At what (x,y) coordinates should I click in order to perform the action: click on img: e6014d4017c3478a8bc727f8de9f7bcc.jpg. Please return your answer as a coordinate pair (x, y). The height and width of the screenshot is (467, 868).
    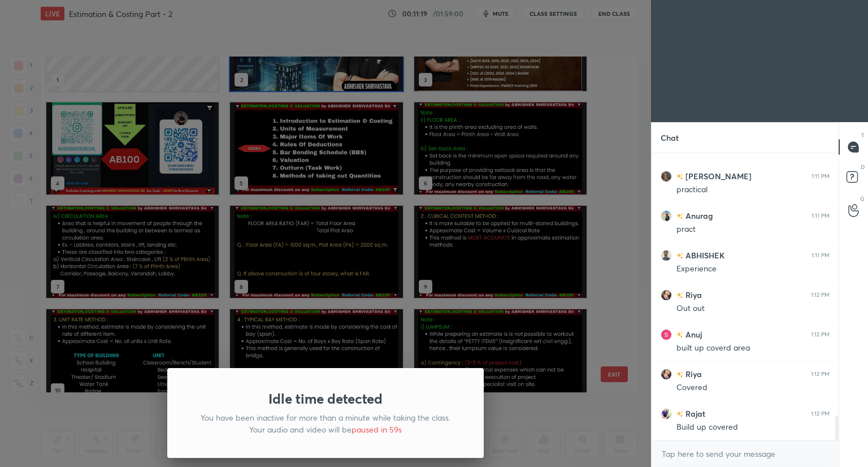
    Looking at the image, I should click on (666, 255).